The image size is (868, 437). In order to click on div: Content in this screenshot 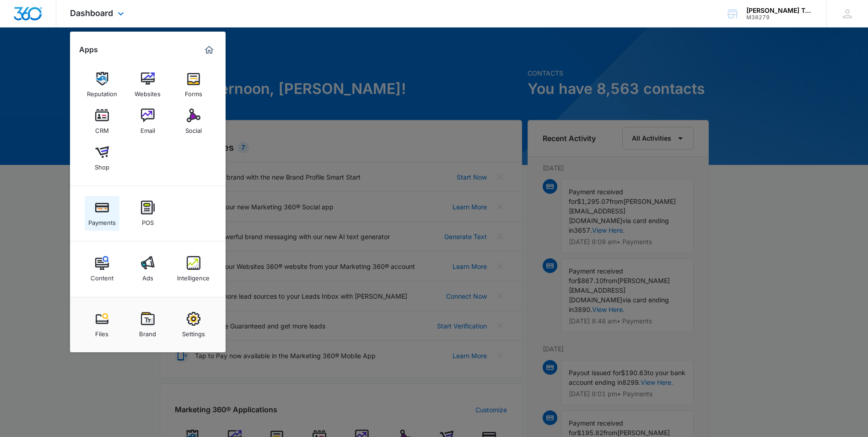, I will do `click(102, 276)`.